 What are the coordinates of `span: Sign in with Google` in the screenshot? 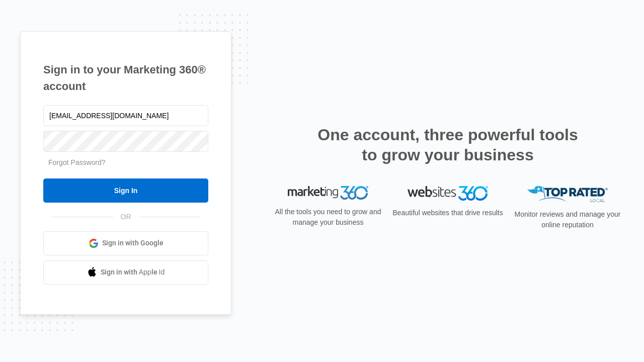 It's located at (133, 243).